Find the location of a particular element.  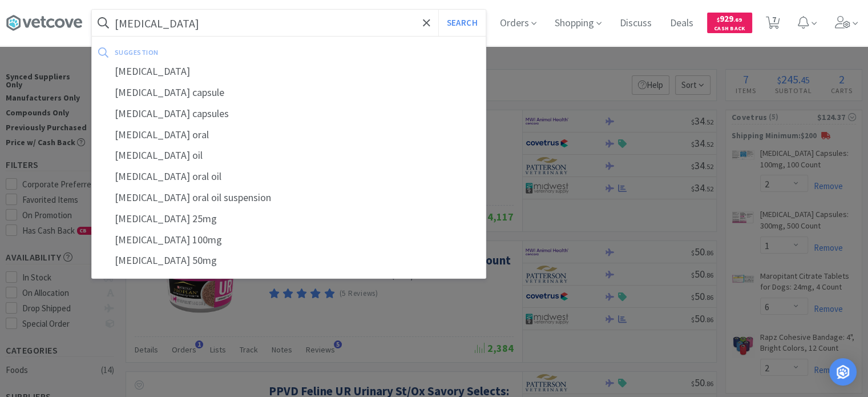

a: $929.69Cash Back is located at coordinates (729, 23).